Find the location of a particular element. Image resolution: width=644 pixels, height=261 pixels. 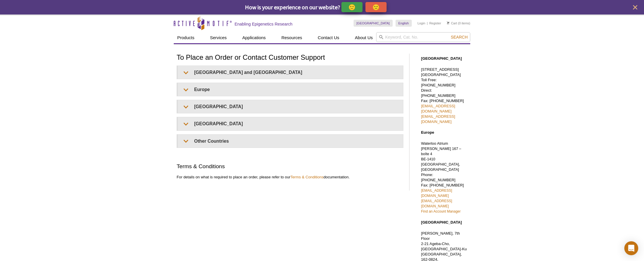

button: Search is located at coordinates (459, 37).